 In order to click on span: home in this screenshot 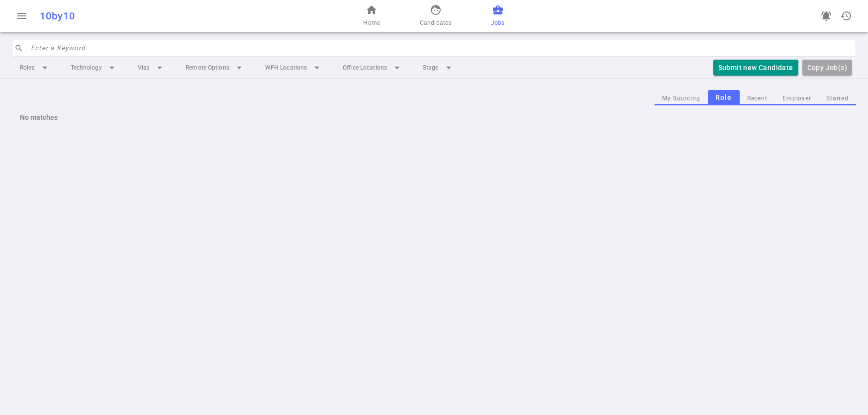, I will do `click(371, 10)`.